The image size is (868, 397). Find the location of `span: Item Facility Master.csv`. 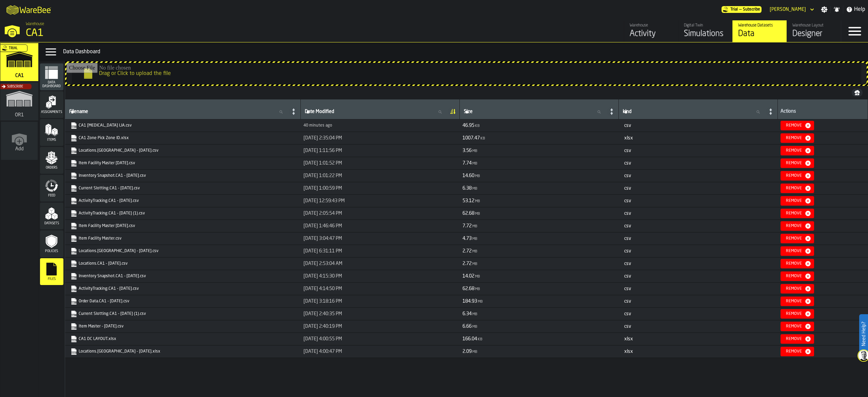

span: Item Facility Master.csv is located at coordinates (183, 239).